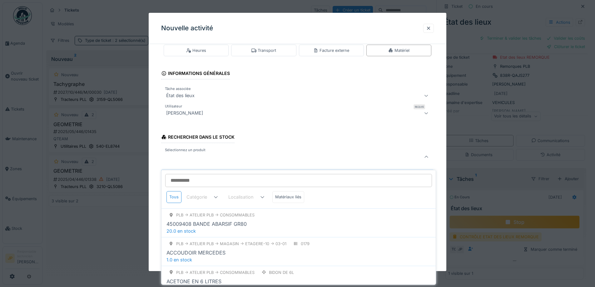  What do you see at coordinates (305, 244) in the screenshot?
I see `div: 0179` at bounding box center [305, 244].